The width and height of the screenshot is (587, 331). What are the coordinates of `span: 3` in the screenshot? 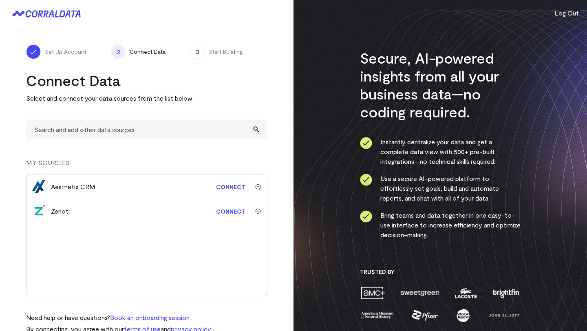 It's located at (197, 52).